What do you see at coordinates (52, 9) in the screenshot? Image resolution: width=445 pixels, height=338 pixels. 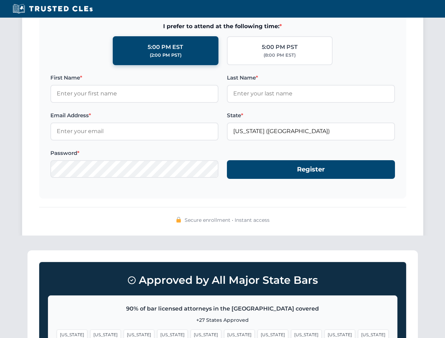 I see `img: Trusted CLEs` at bounding box center [52, 9].